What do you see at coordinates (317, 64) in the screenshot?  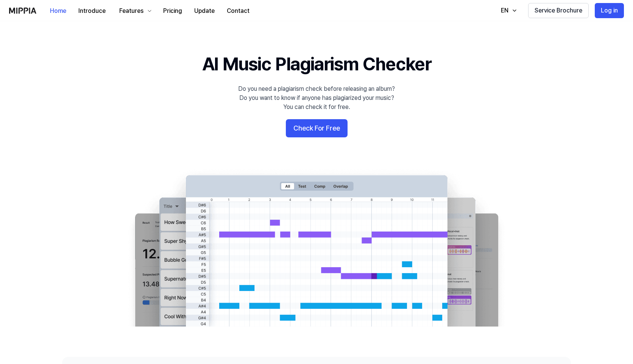 I see `h1: AI Music Plagiarism Checker` at bounding box center [317, 64].